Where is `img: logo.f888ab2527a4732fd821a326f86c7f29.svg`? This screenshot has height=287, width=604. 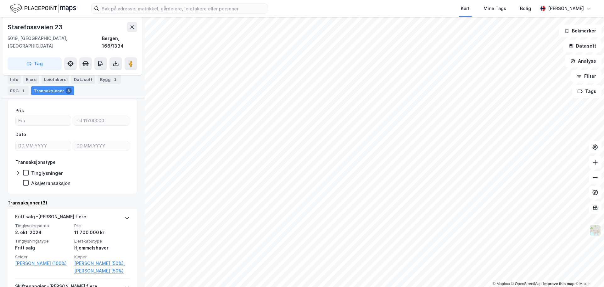 img: logo.f888ab2527a4732fd821a326f86c7f29.svg is located at coordinates (43, 8).